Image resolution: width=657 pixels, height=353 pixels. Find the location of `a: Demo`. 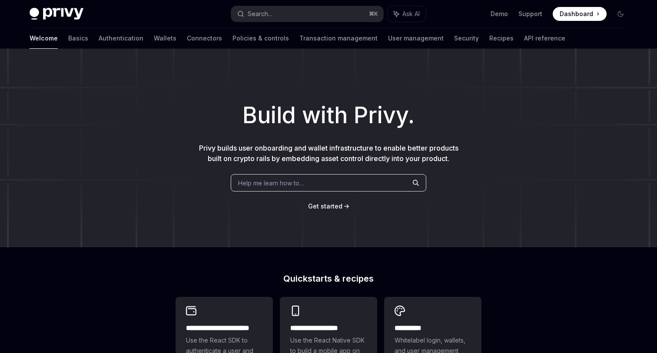

a: Demo is located at coordinates (500, 14).